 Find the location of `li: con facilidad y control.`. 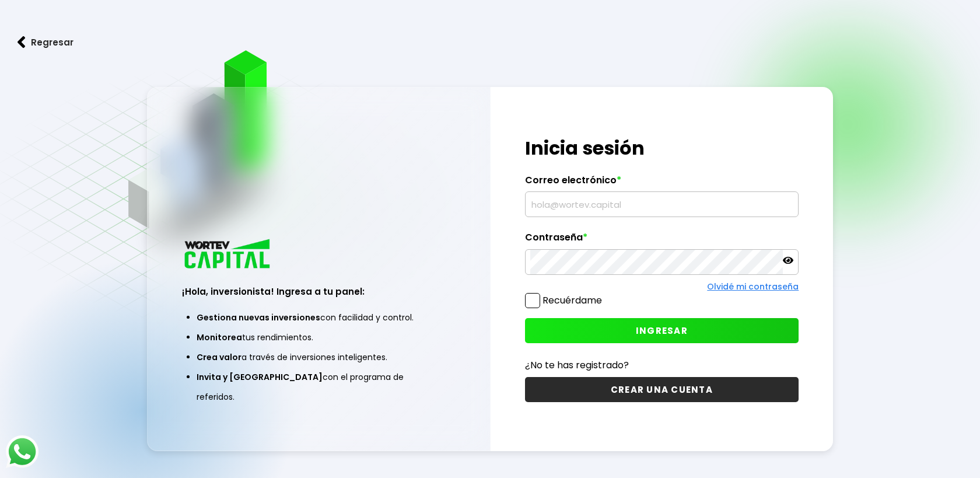

li: con facilidad y control. is located at coordinates (319, 317).